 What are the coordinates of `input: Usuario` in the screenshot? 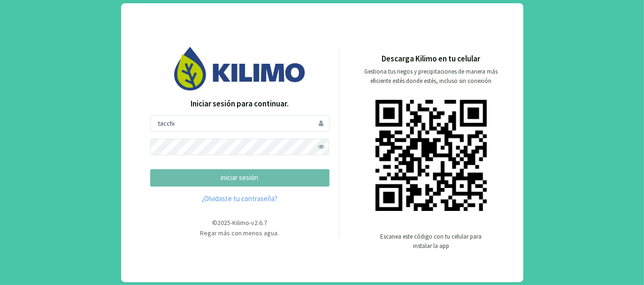 It's located at (240, 123).